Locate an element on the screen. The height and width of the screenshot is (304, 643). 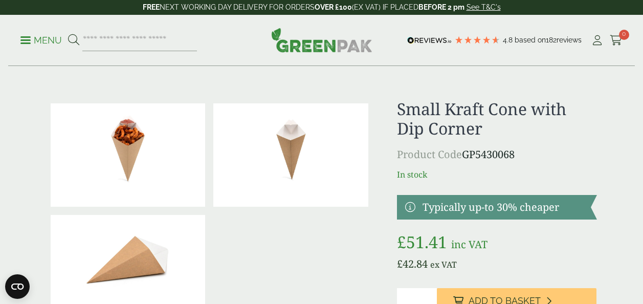
p: Menu is located at coordinates (41, 40).